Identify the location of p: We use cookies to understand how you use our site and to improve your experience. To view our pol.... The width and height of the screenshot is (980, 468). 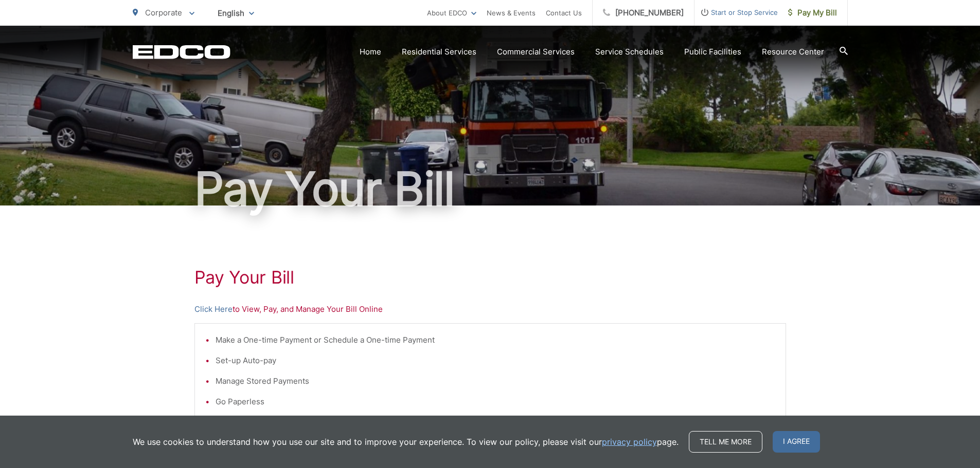
(405, 442).